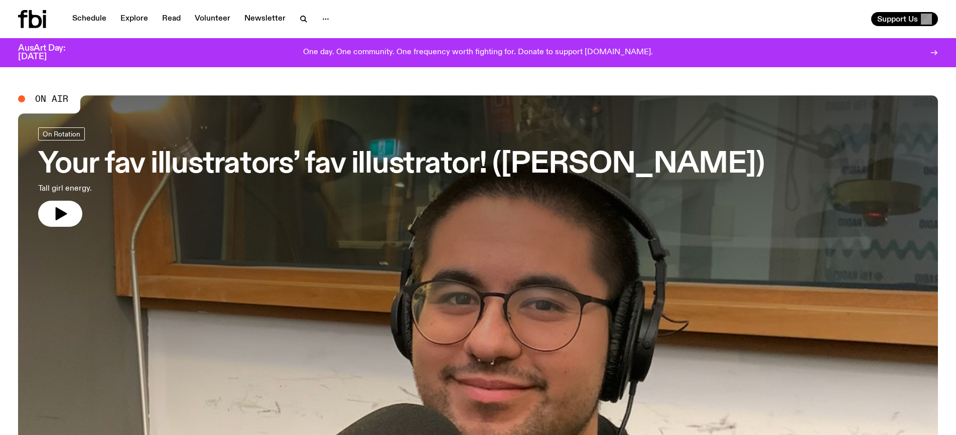  I want to click on button: Support Us, so click(904, 19).